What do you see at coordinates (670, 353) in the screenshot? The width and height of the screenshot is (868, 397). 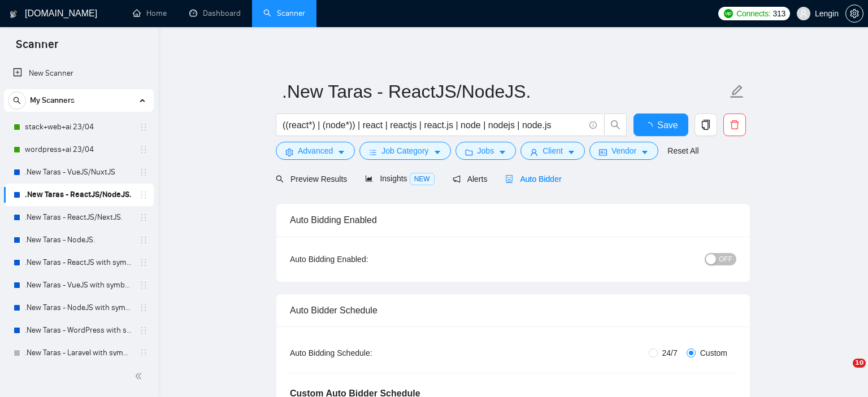 I see `span: 24/7` at bounding box center [670, 353].